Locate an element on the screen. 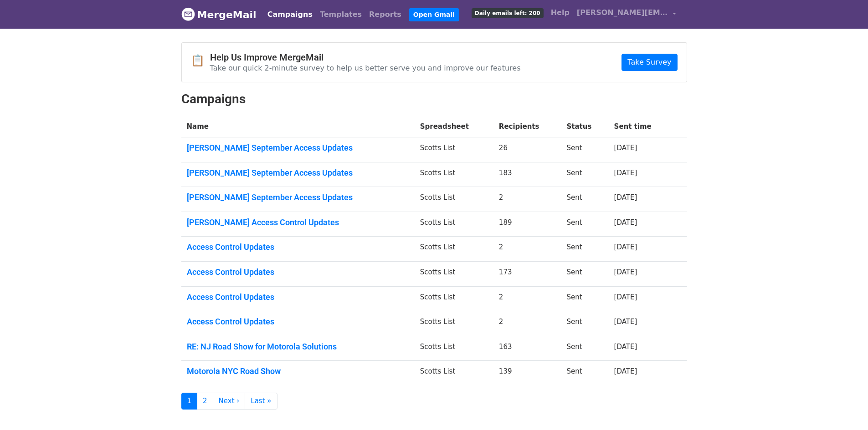 The width and height of the screenshot is (868, 430). a: 2 is located at coordinates (205, 401).